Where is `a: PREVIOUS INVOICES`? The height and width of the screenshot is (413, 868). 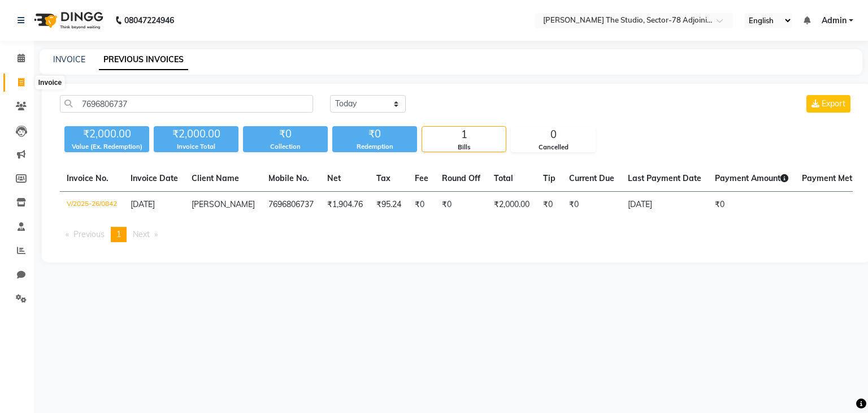 a: PREVIOUS INVOICES is located at coordinates (144, 60).